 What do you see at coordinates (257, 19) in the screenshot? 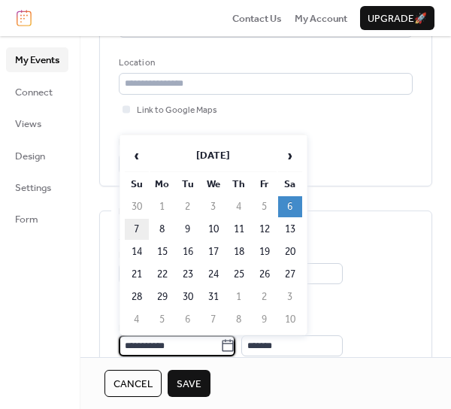
I see `span: Contact Us` at bounding box center [257, 19].